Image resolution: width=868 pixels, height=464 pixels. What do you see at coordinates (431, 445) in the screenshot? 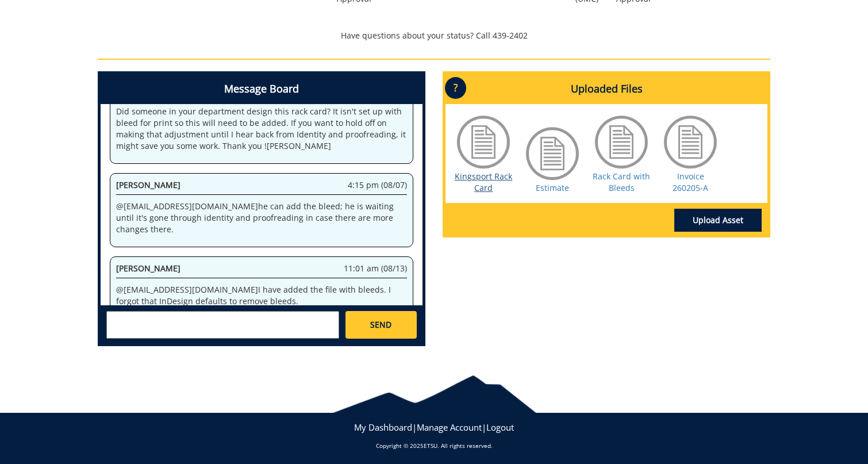
I see `a: ETSU` at bounding box center [431, 445].